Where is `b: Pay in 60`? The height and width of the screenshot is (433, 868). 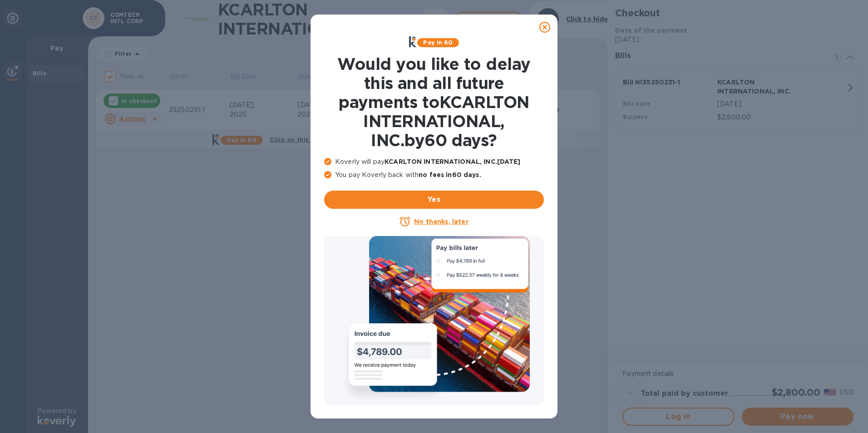
b: Pay in 60 is located at coordinates (438, 42).